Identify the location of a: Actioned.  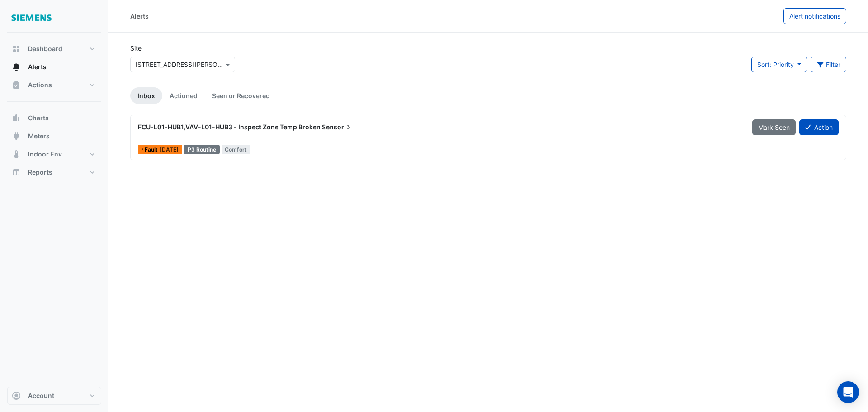
(183, 95).